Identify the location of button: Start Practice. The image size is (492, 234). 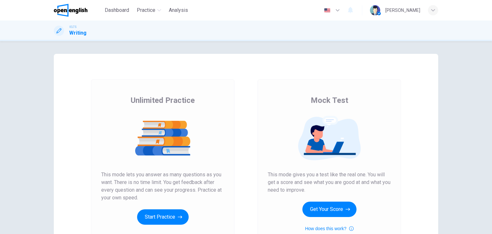
(163, 217).